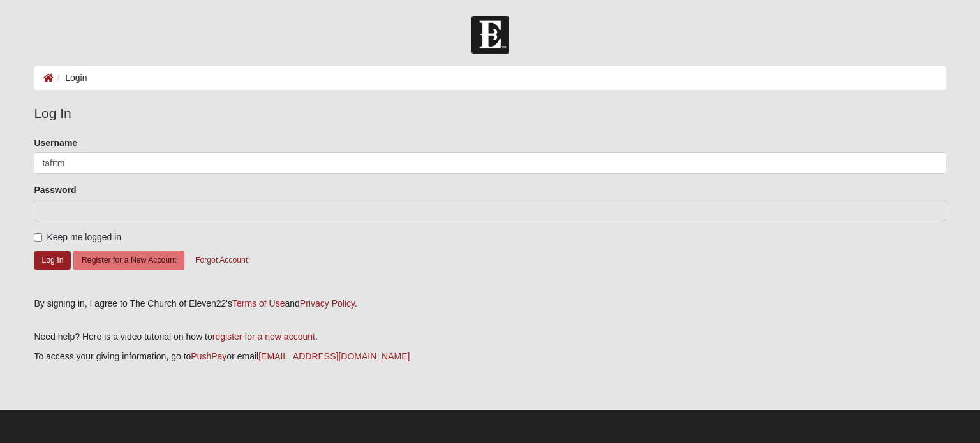 Image resolution: width=980 pixels, height=443 pixels. I want to click on li: Login, so click(70, 78).